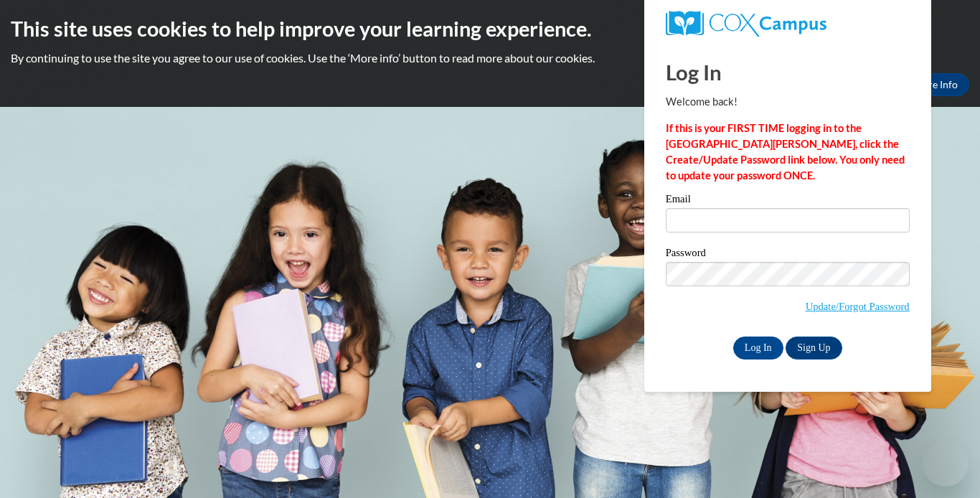  What do you see at coordinates (935, 85) in the screenshot?
I see `a: More Info` at bounding box center [935, 85].